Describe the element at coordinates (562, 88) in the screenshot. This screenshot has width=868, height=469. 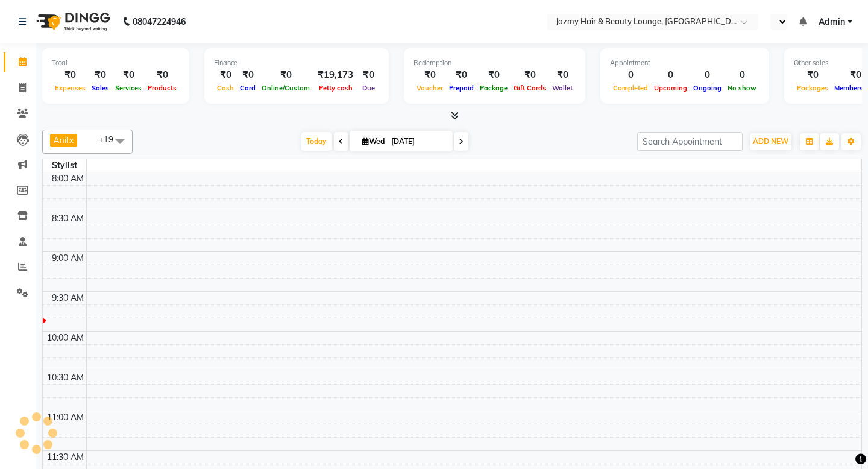
I see `span: Wallet` at that location.